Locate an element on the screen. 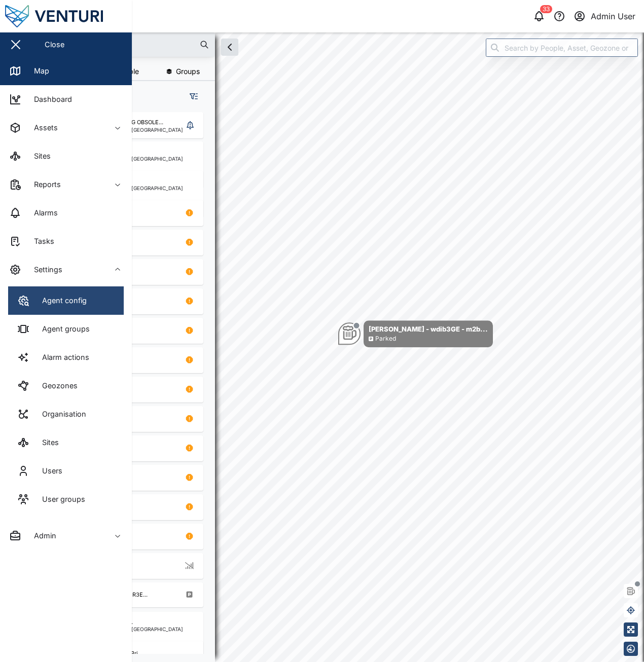  div: Settings is located at coordinates (44, 270).